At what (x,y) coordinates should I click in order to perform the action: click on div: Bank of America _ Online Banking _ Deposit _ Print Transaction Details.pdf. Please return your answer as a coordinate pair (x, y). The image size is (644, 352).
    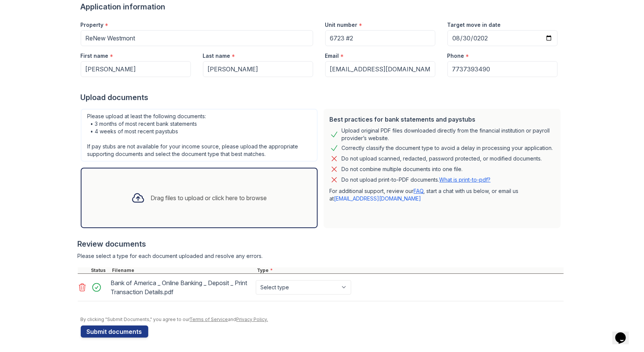
    Looking at the image, I should click on (182, 287).